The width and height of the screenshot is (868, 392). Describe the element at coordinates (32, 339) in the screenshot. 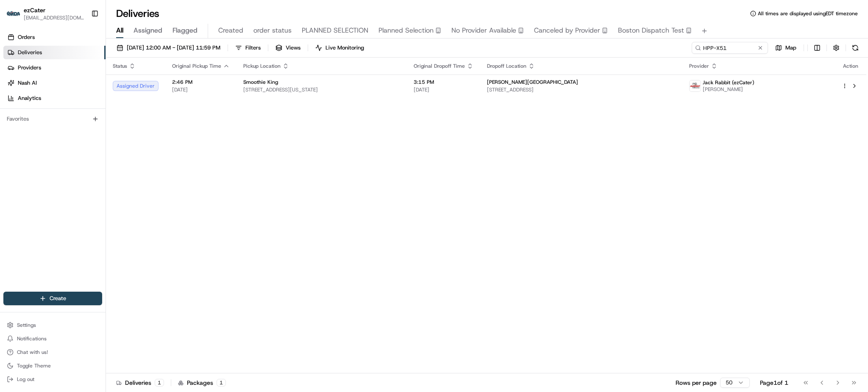

I see `span: Notifications` at that location.